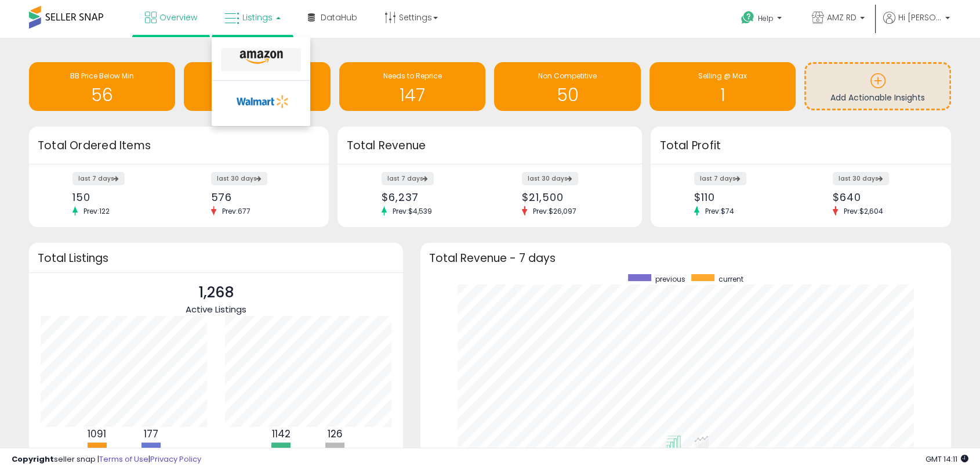 This screenshot has height=471, width=980. What do you see at coordinates (216, 292) in the screenshot?
I see `p: 1,268` at bounding box center [216, 292].